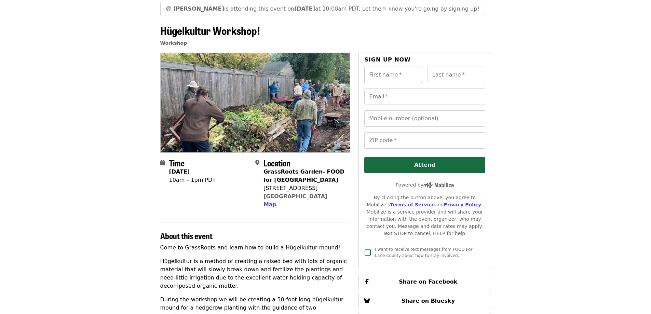  I want to click on button: Attend, so click(424, 165).